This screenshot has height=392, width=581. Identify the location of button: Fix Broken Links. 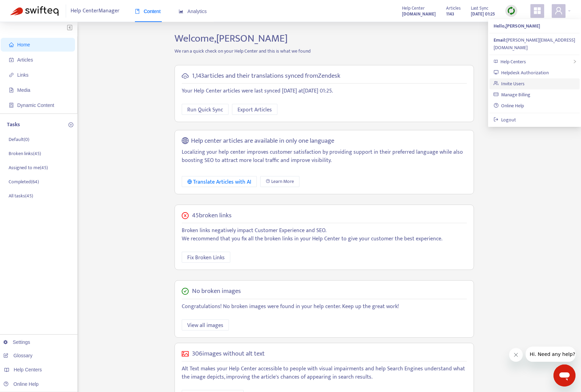
(206, 257).